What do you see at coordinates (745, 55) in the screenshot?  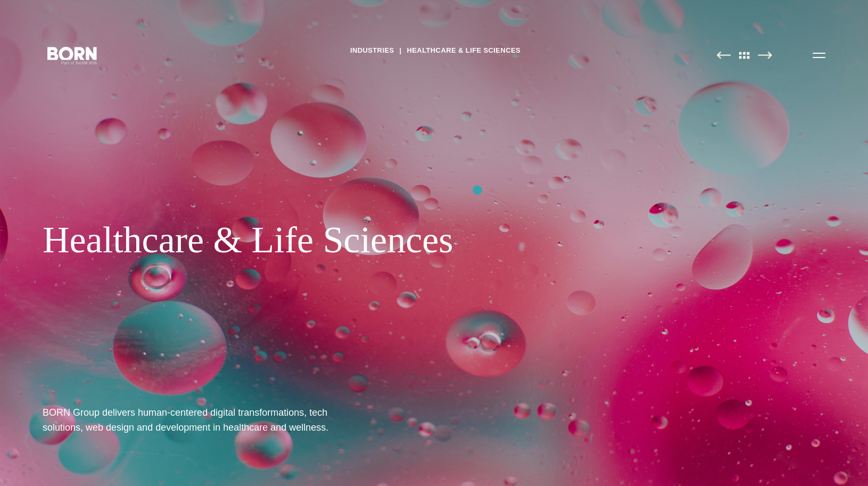 I see `img: All Pages` at bounding box center [745, 55].